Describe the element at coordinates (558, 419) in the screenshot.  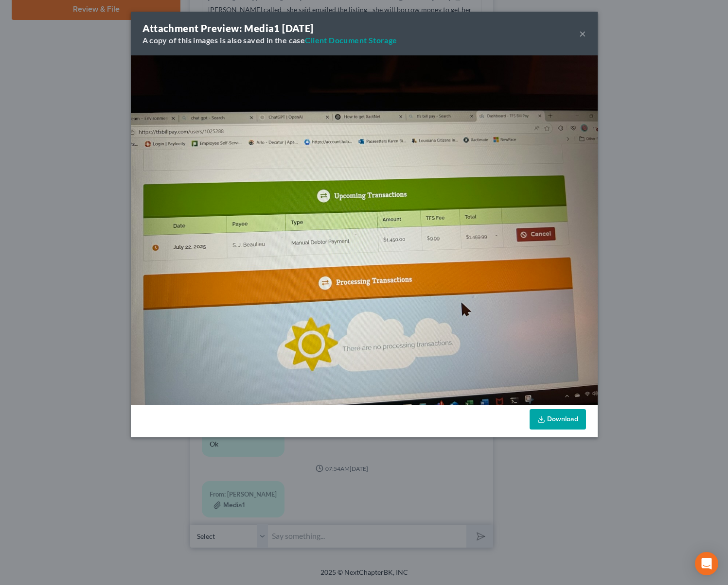
I see `a: Download` at that location.